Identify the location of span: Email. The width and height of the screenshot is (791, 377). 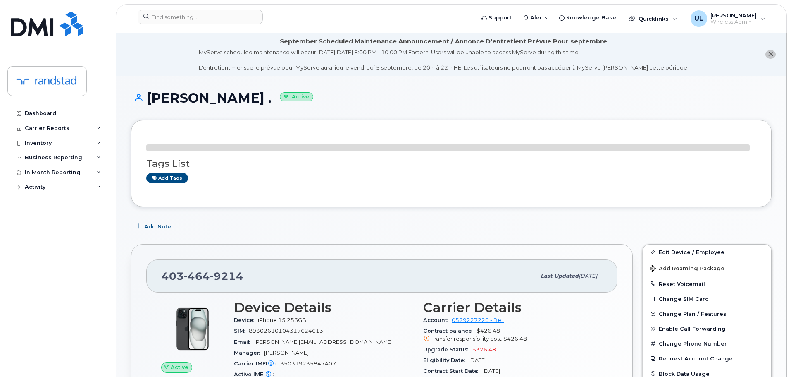
(244, 342).